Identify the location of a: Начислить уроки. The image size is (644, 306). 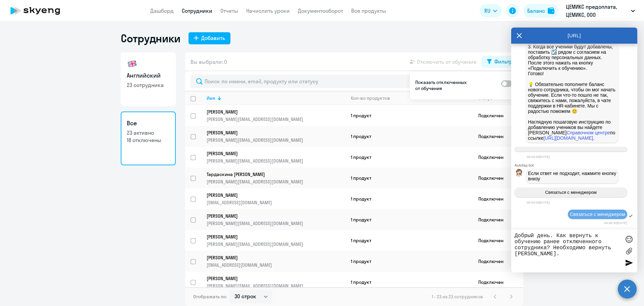
(268, 11).